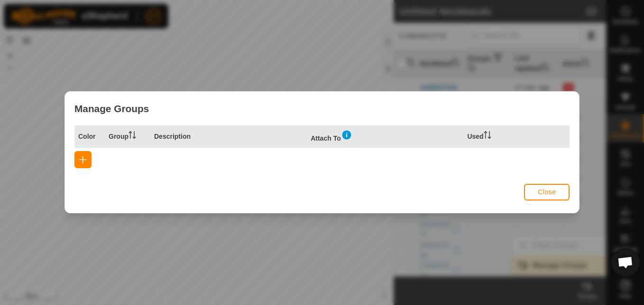 The image size is (644, 305). What do you see at coordinates (547, 191) in the screenshot?
I see `button: Close` at bounding box center [547, 191].